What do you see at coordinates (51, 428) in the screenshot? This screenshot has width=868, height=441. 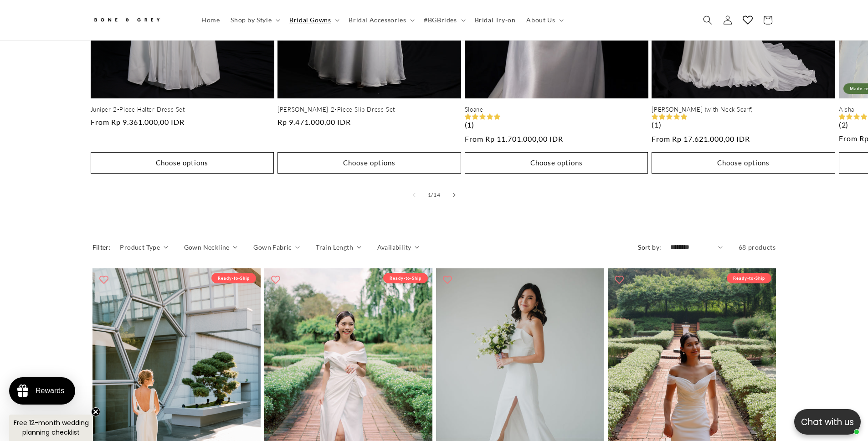 I see `div: Free 12-month wedding planning checklistClose teaser` at bounding box center [51, 428].